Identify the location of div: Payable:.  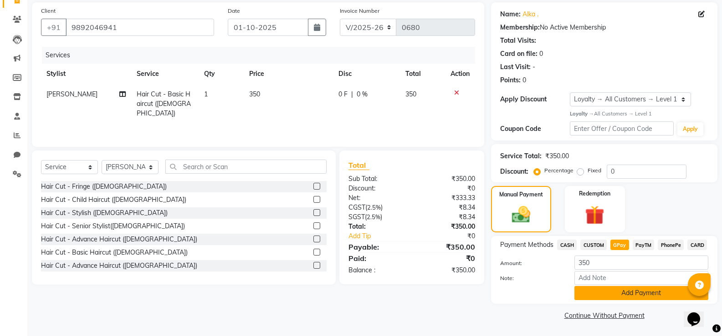
(377, 247).